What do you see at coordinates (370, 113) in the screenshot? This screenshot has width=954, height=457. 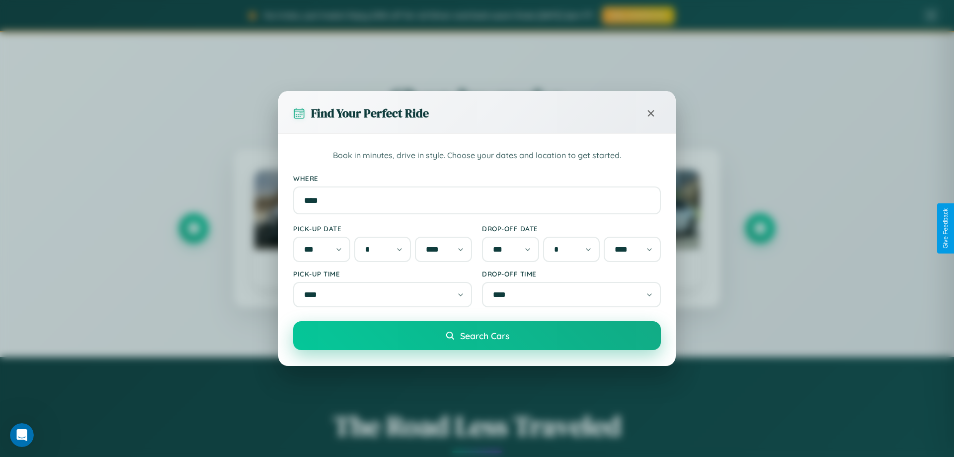 I see `h3: Find Your Perfect Ride` at bounding box center [370, 113].